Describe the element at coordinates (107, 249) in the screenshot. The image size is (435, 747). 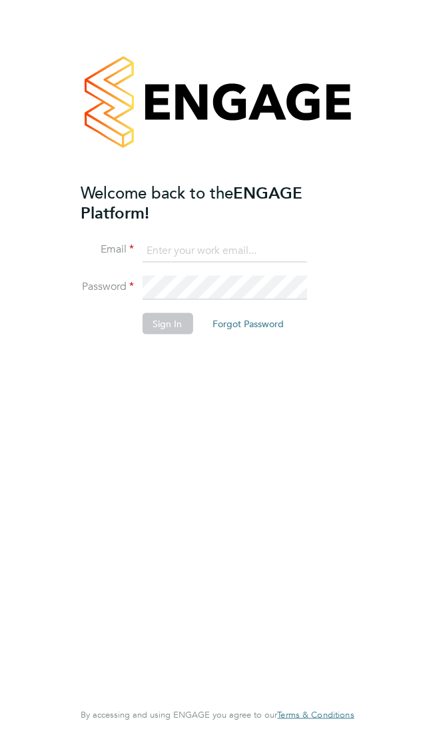
I see `label: Email` at that location.